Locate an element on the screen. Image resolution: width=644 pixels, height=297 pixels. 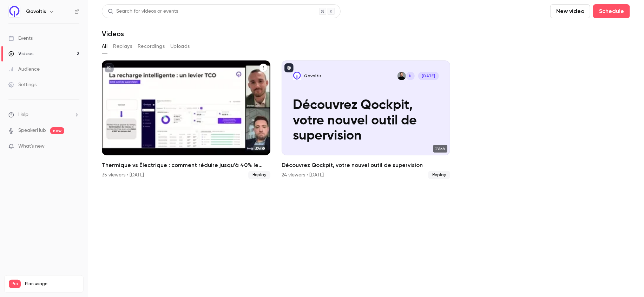
div: Videos is located at coordinates (21, 54).